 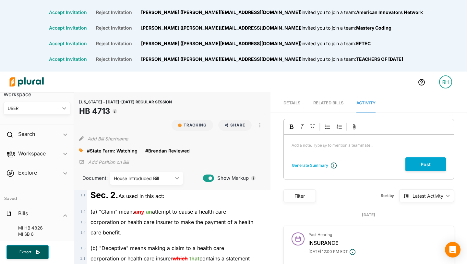 What do you see at coordinates (83, 222) in the screenshot?
I see `span: 1 . 3` at bounding box center [83, 222].